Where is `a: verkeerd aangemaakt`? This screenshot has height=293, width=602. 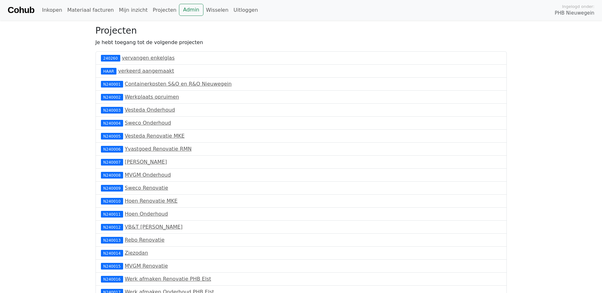
a: verkeerd aangemaakt is located at coordinates (146, 71).